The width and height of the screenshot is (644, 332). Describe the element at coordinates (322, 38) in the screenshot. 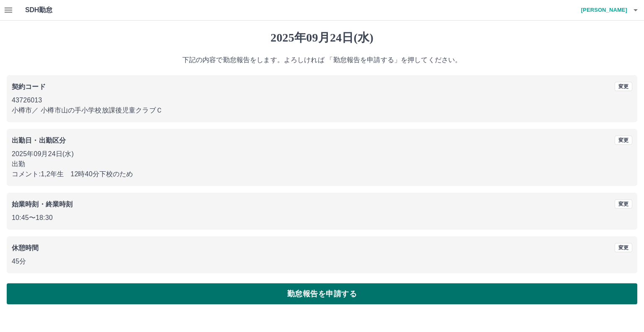

I see `h1: 2025年09月24日(水)` at that location.